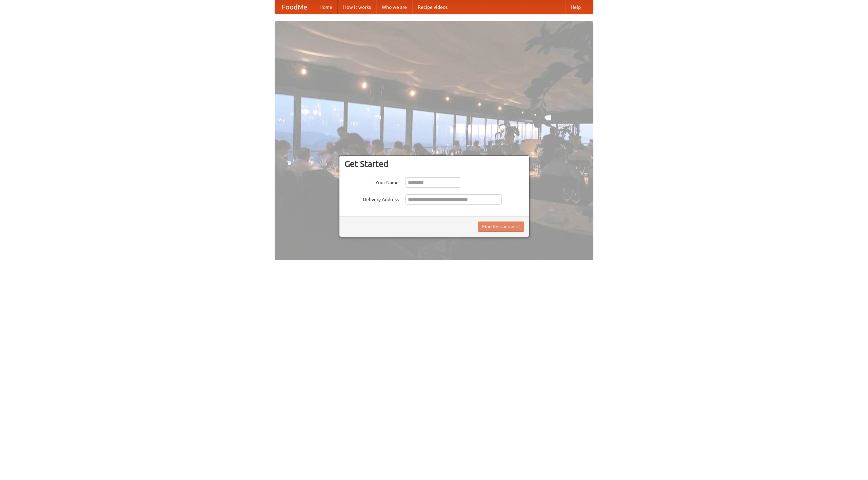 The width and height of the screenshot is (868, 480). What do you see at coordinates (394, 7) in the screenshot?
I see `a: Who we are` at bounding box center [394, 7].